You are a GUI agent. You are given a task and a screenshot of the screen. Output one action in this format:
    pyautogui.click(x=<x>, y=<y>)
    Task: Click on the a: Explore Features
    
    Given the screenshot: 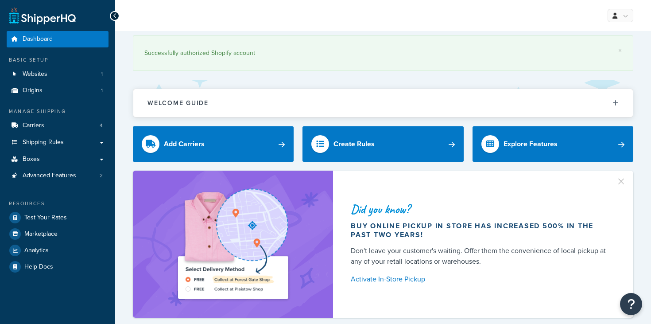 What is the action you would take?
    pyautogui.click(x=552, y=144)
    